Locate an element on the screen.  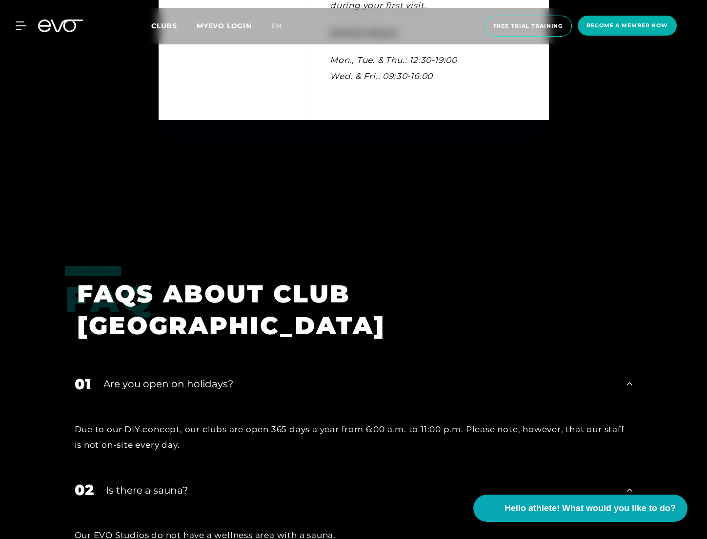
font: Due to our DIY concept, our clubs are open 365 days a year from 6:00 a.m. to 11:00 p.m. Please no... is located at coordinates (350, 437).